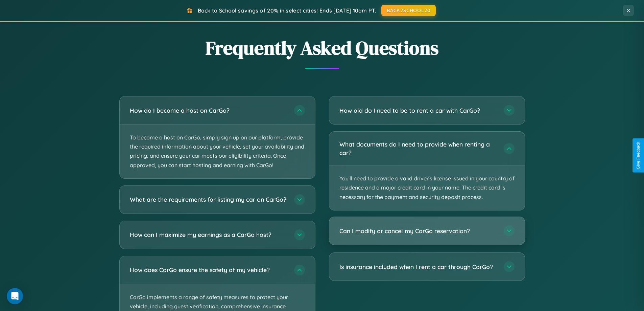 The height and width of the screenshot is (311, 644). Describe the element at coordinates (217, 151) in the screenshot. I see `p: To become a host on CarGo, simply sign up on our platform, provide the required information about...` at that location.